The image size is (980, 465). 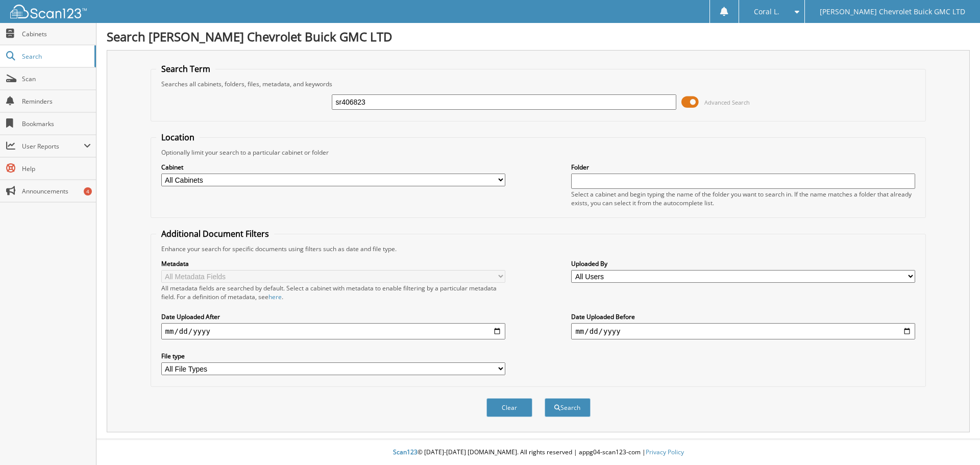 I want to click on span: Reminders, so click(x=56, y=101).